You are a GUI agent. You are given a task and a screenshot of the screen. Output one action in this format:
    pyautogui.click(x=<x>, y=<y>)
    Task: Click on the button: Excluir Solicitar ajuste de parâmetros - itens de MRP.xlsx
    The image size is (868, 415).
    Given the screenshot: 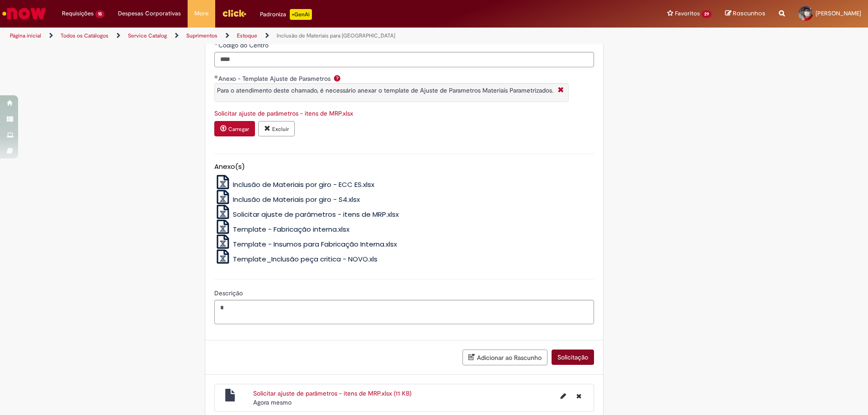 What is the action you would take?
    pyautogui.click(x=579, y=396)
    